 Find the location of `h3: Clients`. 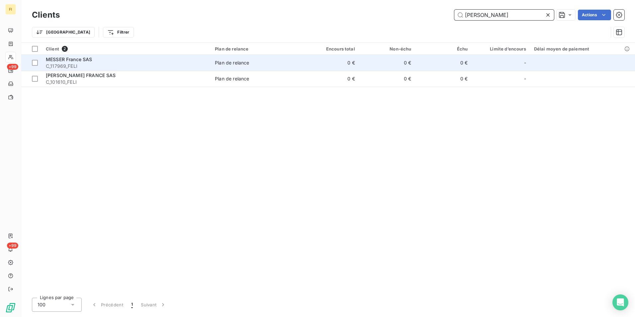

h3: Clients is located at coordinates (46, 15).